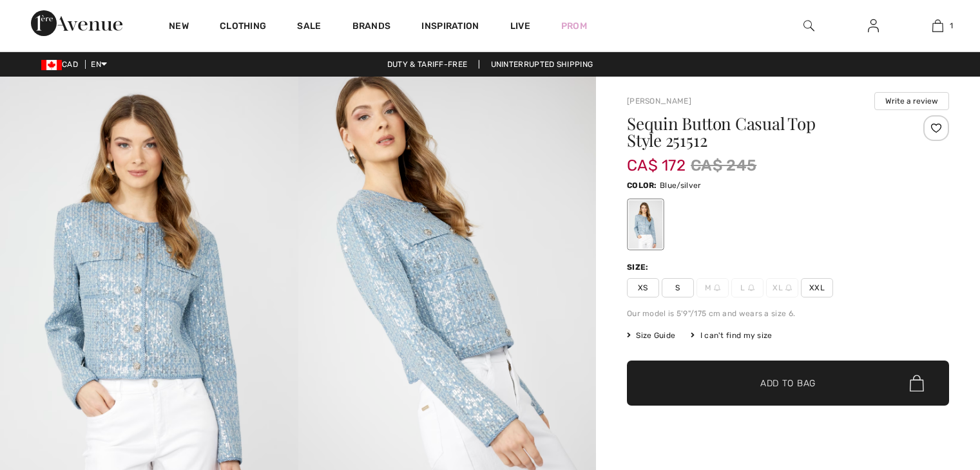  What do you see at coordinates (643, 287) in the screenshot?
I see `span: XS` at bounding box center [643, 287].